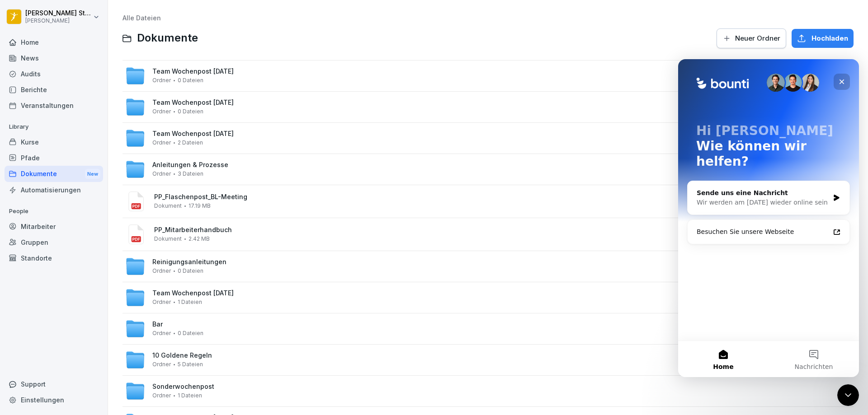 Image resolution: width=868 pixels, height=415 pixels. I want to click on div: Automatisierungen, so click(54, 190).